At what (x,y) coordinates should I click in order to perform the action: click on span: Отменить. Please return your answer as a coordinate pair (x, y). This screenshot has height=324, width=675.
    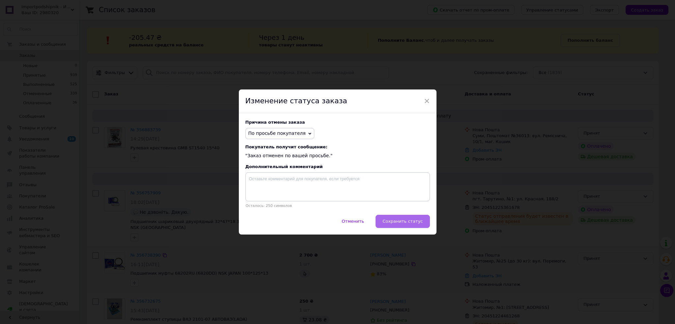
    Looking at the image, I should click on (353, 221).